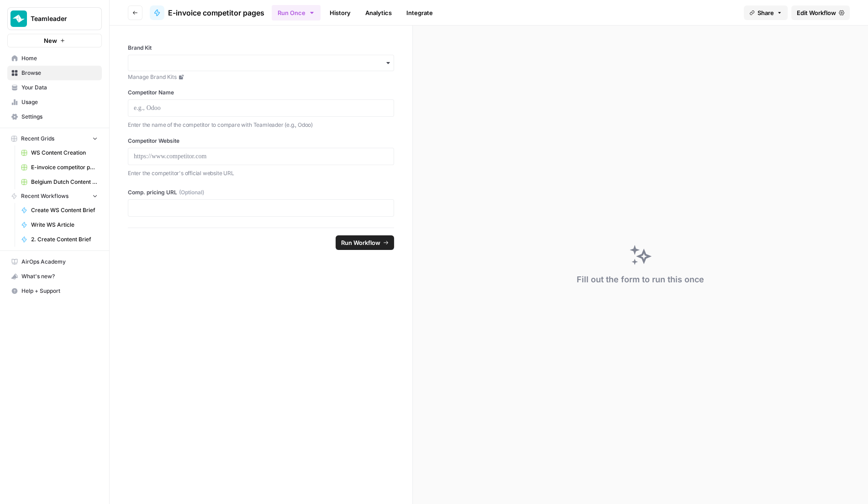 This screenshot has width=868, height=504. I want to click on a: Browse, so click(54, 73).